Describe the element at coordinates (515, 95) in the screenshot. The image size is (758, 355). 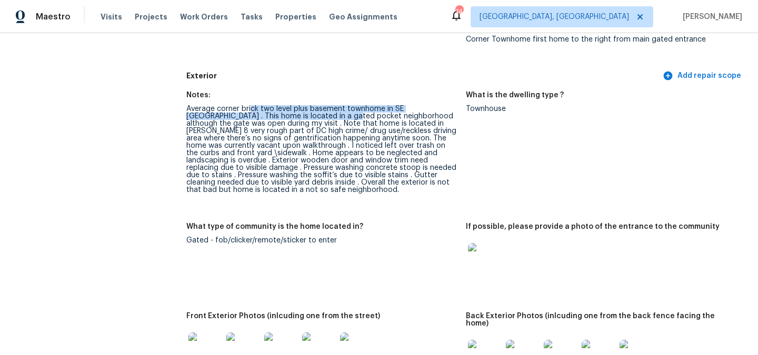
I see `h5: What is the dwelling type ?` at that location.